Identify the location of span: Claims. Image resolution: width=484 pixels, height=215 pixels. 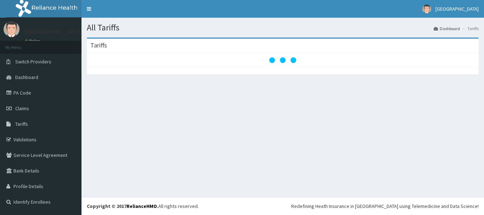
(22, 108).